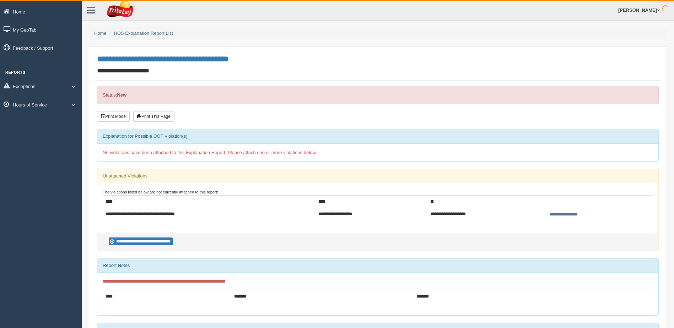  What do you see at coordinates (210, 153) in the screenshot?
I see `span: No violations have been attached to this Explanation Report. Please attach one or more violations...` at bounding box center [210, 153].